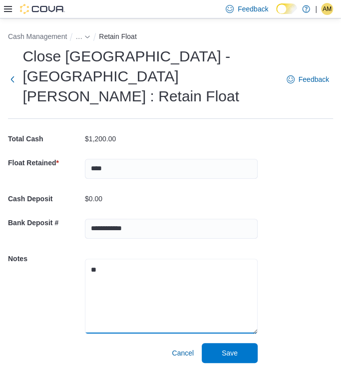  I want to click on span: See collapsed breadcrumbs, so click(79, 36).